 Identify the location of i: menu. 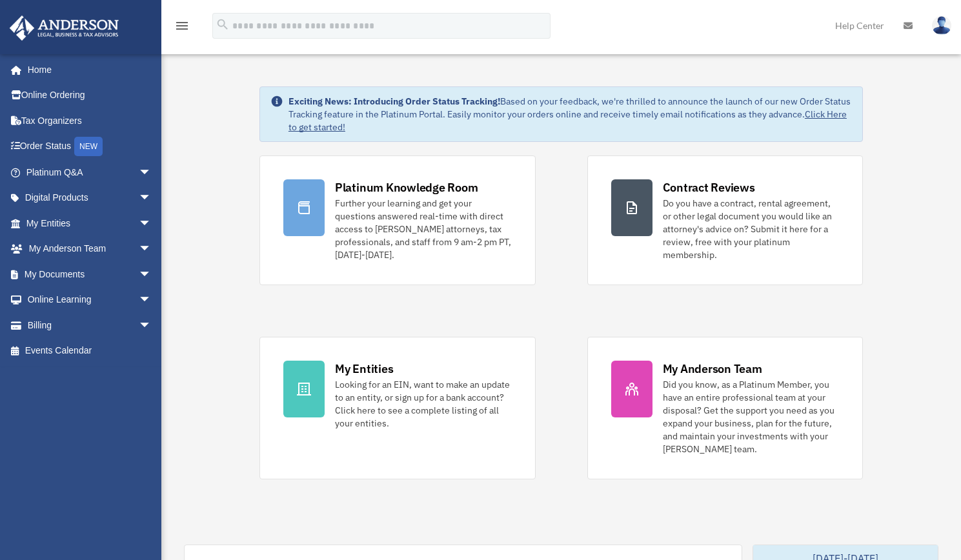
(182, 26).